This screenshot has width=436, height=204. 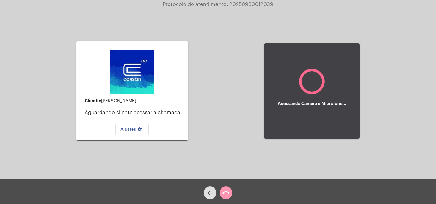 I want to click on mat-icon: arrow_back, so click(x=210, y=193).